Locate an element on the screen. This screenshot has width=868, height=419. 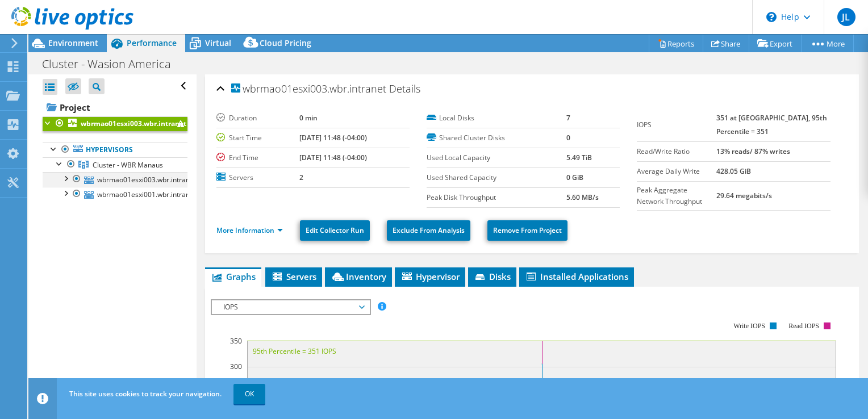
span: This site uses cookies to track your navigation. is located at coordinates (146, 393).